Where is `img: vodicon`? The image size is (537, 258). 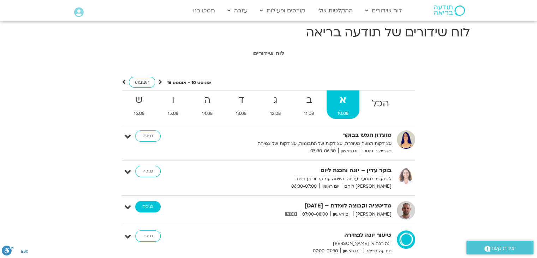
img: vodicon is located at coordinates (291, 214).